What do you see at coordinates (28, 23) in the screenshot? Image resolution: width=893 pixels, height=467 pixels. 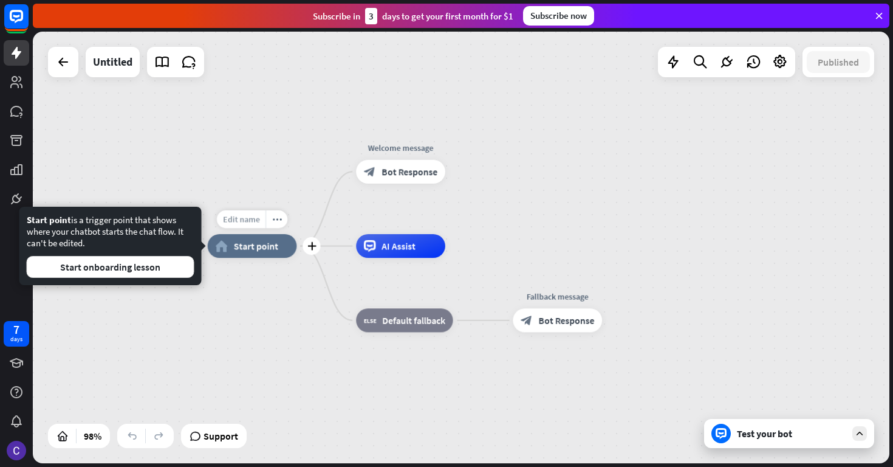 I see `button: Open LiveChat chat widget` at bounding box center [28, 23].